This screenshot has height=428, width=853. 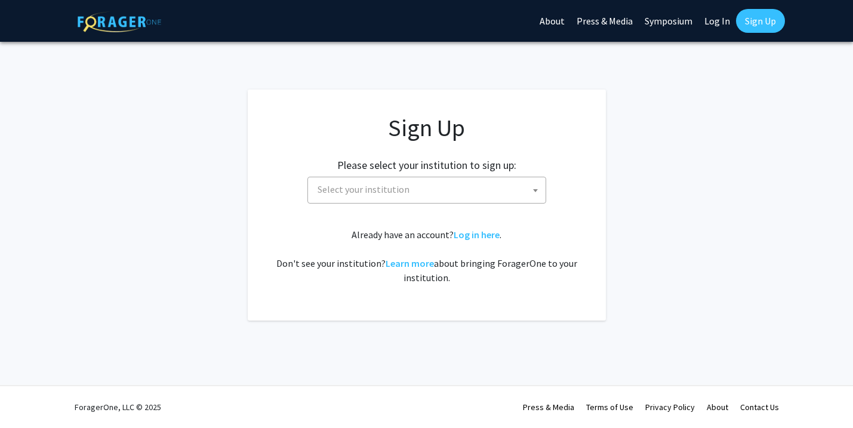 I want to click on a: Contact Us, so click(x=759, y=407).